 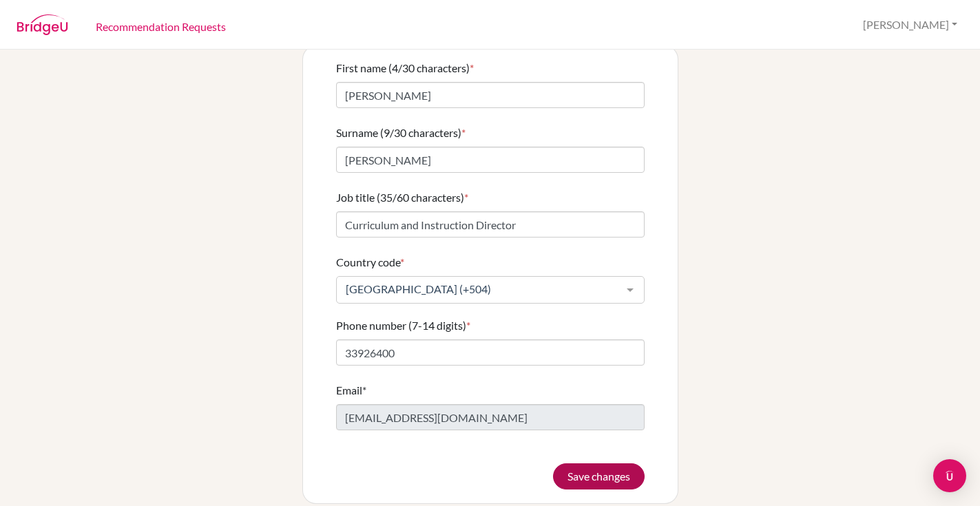 I want to click on input: Enter your surname, so click(x=490, y=160).